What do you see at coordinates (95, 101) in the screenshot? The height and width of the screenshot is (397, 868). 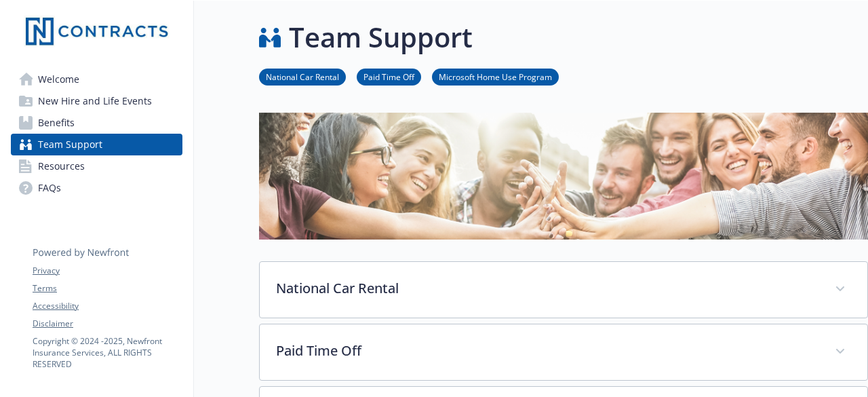 I see `span: New Hire and Life Events` at bounding box center [95, 101].